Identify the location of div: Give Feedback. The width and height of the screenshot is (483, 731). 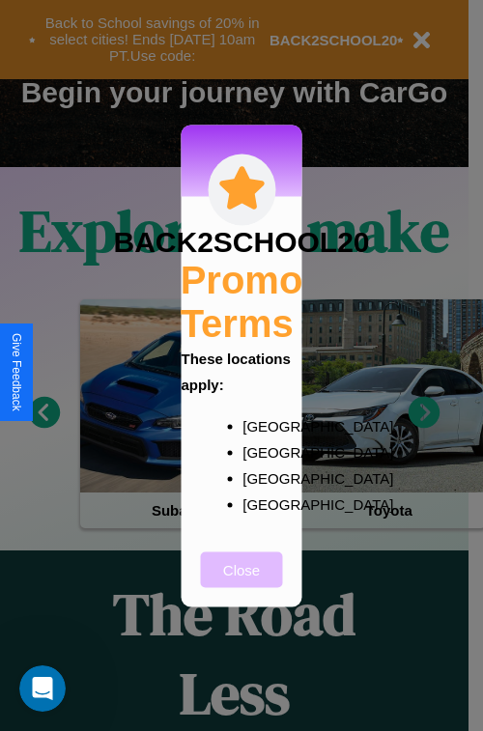
(16, 372).